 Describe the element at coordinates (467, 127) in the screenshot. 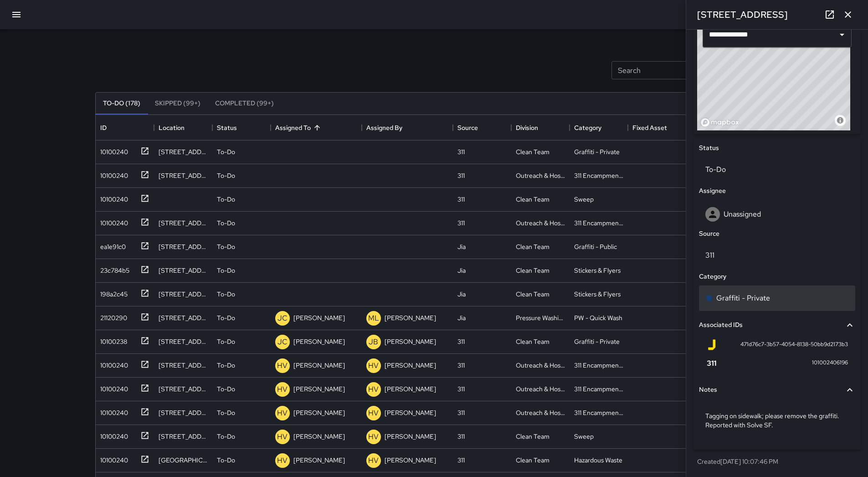

I see `div: Source` at that location.